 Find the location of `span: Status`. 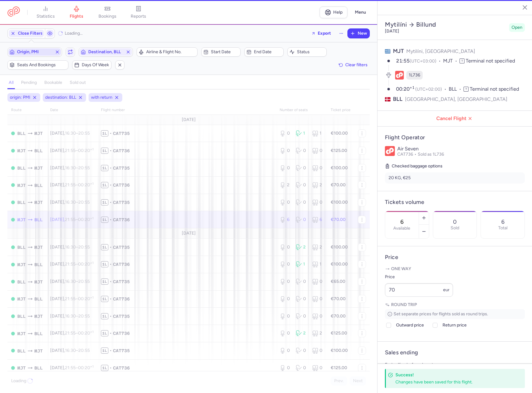

span: Status is located at coordinates (311, 52).